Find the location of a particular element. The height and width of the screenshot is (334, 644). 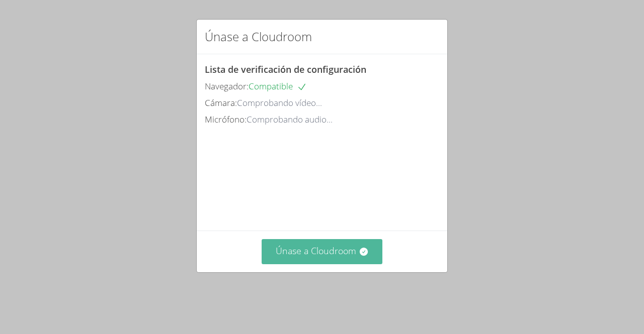

font: Comprobando vídeo... is located at coordinates (279, 103).